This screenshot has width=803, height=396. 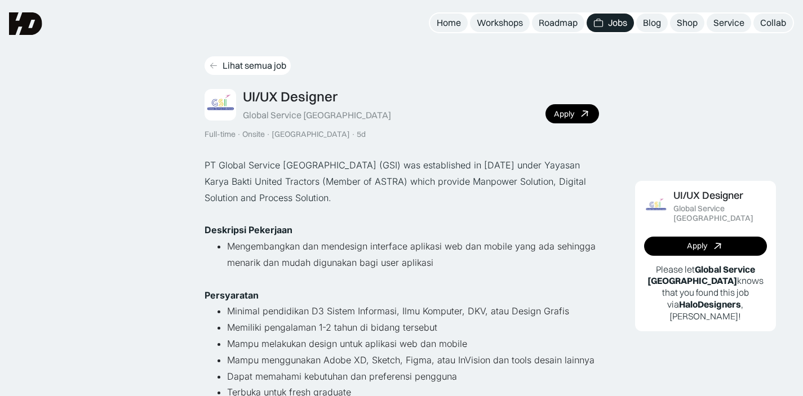 I want to click on a: Service, so click(x=729, y=23).